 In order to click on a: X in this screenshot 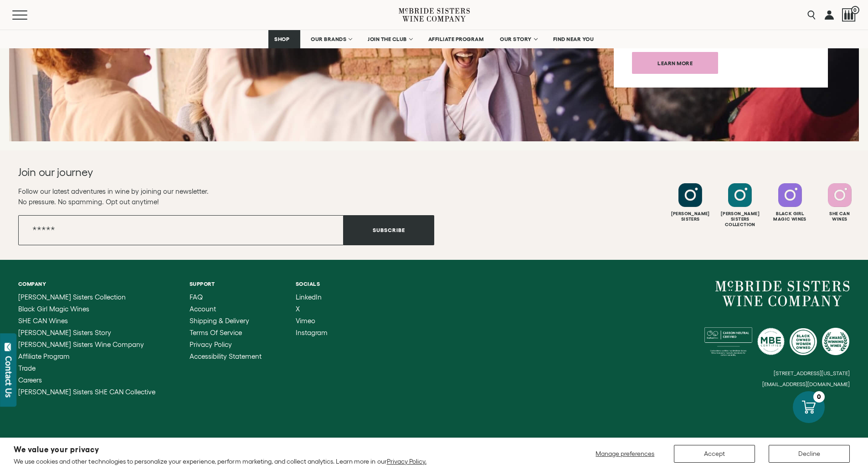, I will do `click(312, 309)`.